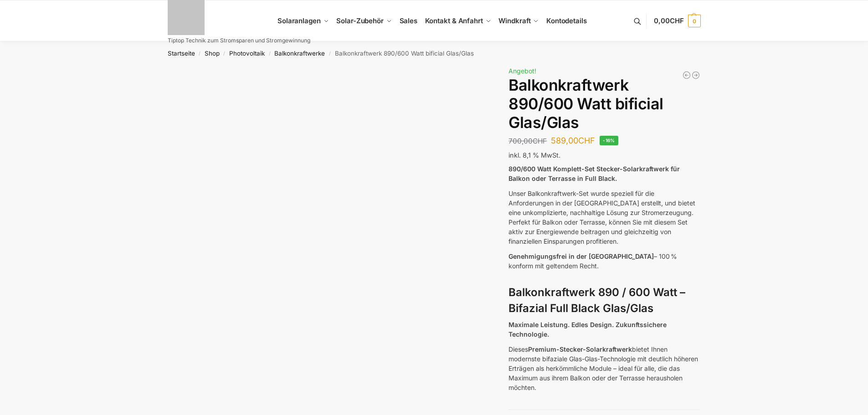  What do you see at coordinates (593, 261) in the screenshot?
I see `span: – 100 % konform mit geltendem Recht.` at bounding box center [593, 261].